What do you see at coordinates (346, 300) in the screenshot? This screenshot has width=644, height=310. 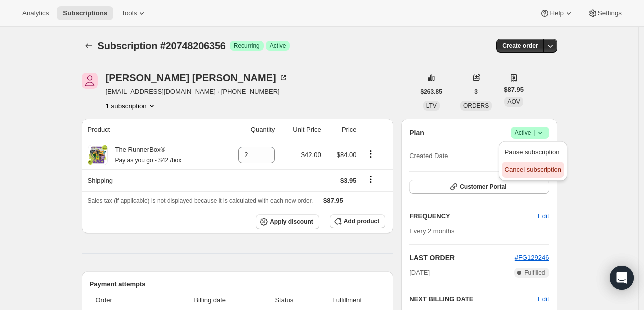 I see `span: Fulfillment` at bounding box center [346, 300].